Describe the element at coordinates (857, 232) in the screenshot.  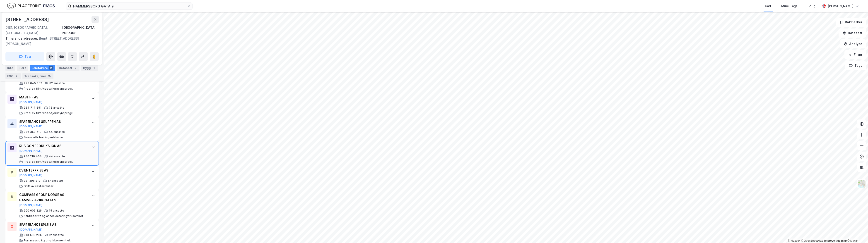
I see `div: Kontrollprogram for chat` at that location.